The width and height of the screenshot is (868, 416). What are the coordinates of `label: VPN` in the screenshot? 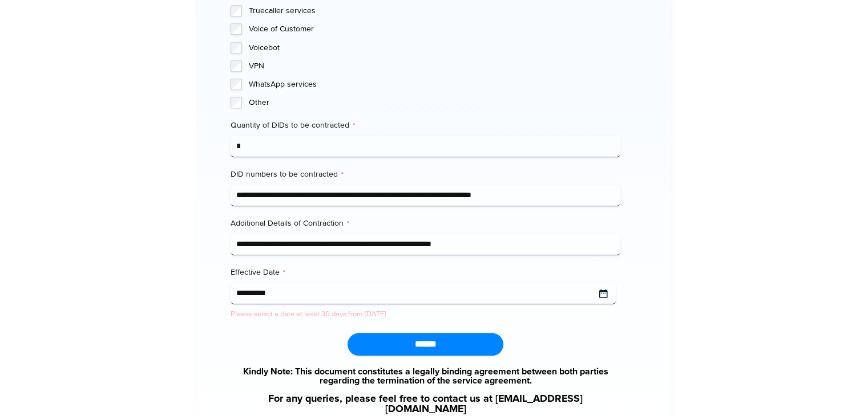 It's located at (435, 66).